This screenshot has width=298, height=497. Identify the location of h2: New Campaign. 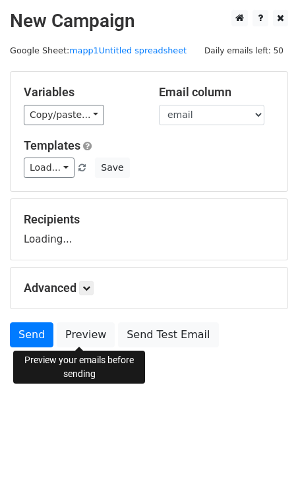
(149, 21).